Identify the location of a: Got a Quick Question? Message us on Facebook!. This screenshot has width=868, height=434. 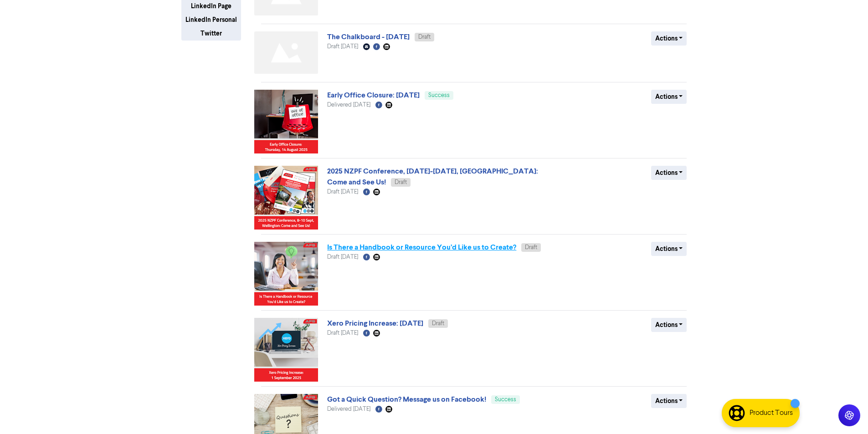
(407, 400).